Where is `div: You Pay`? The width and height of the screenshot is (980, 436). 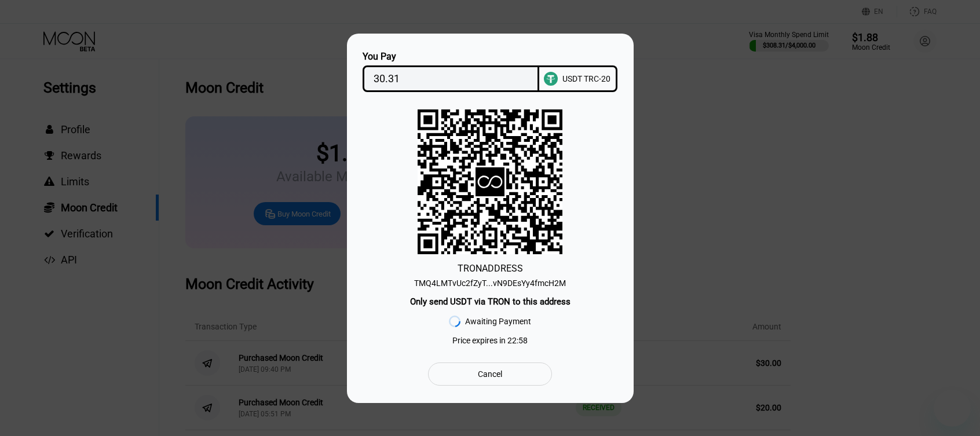
div: You Pay is located at coordinates (450, 56).